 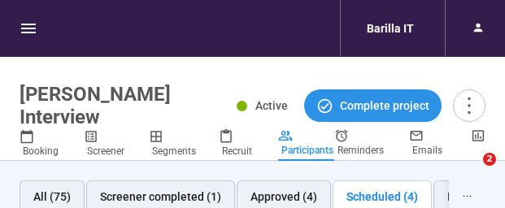 I want to click on div: All (75), so click(x=52, y=197).